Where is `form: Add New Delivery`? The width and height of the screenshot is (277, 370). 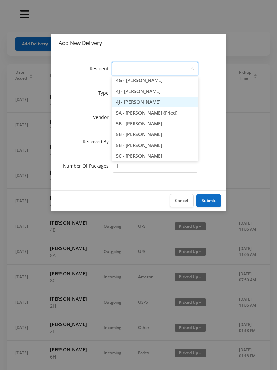
form: Add New Delivery is located at coordinates (139, 117).